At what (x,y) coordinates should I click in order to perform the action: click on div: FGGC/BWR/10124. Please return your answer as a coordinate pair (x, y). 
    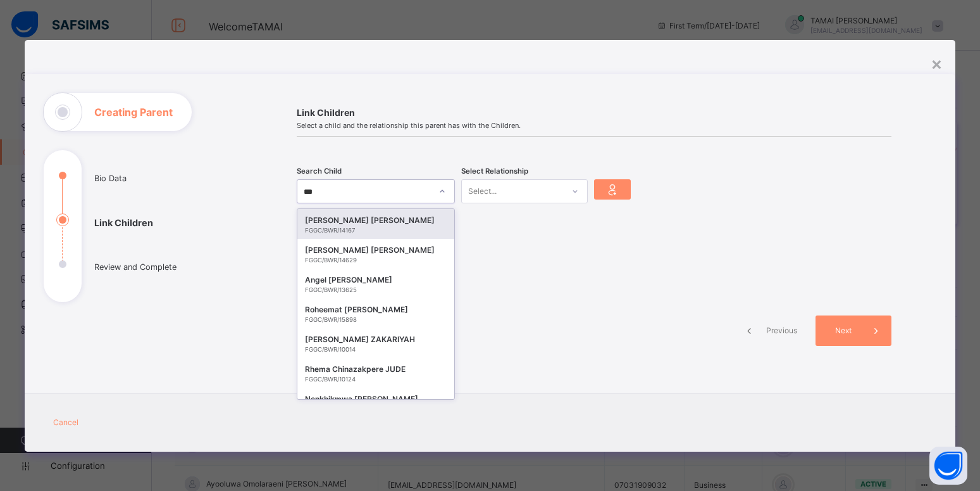
    Looking at the image, I should click on (376, 379).